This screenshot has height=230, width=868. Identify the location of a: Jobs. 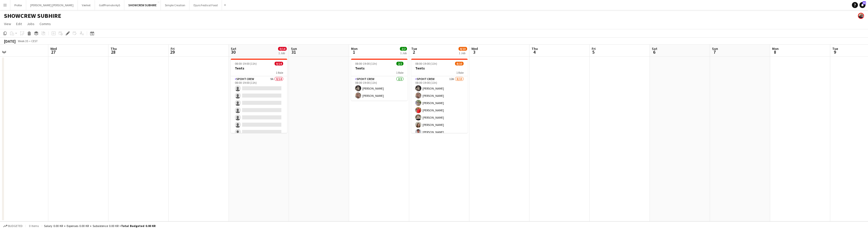
(31, 24).